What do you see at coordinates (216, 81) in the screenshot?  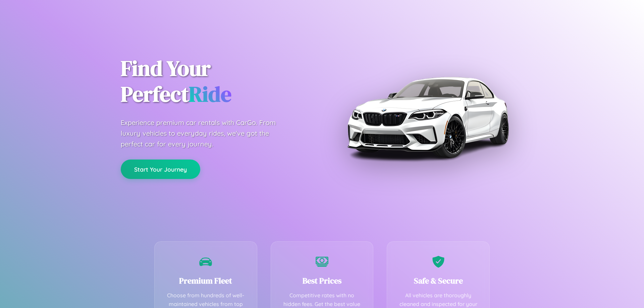 I see `h1: Find Your Perfect` at bounding box center [216, 81].